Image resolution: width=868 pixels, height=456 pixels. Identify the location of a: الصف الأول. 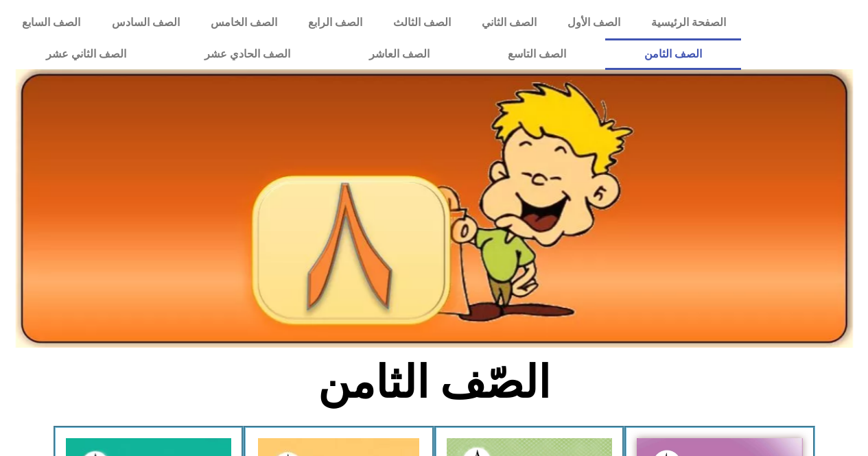
(594, 22).